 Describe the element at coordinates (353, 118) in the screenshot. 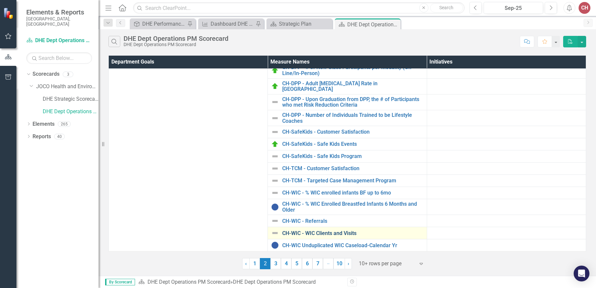

I see `a: CH-DPP - Number of Individuals Trained to be Lifestyle Coaches` at that location.